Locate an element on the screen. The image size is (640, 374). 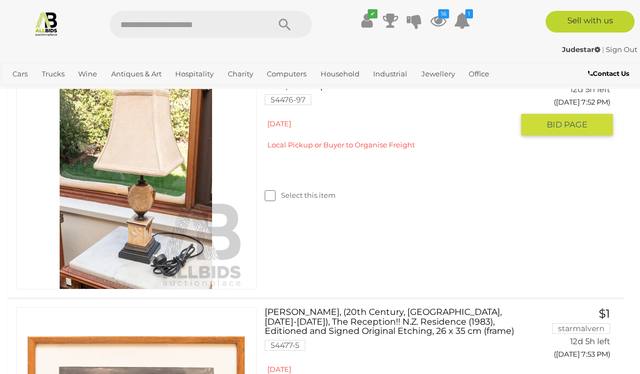
button: Search is located at coordinates (285, 24).